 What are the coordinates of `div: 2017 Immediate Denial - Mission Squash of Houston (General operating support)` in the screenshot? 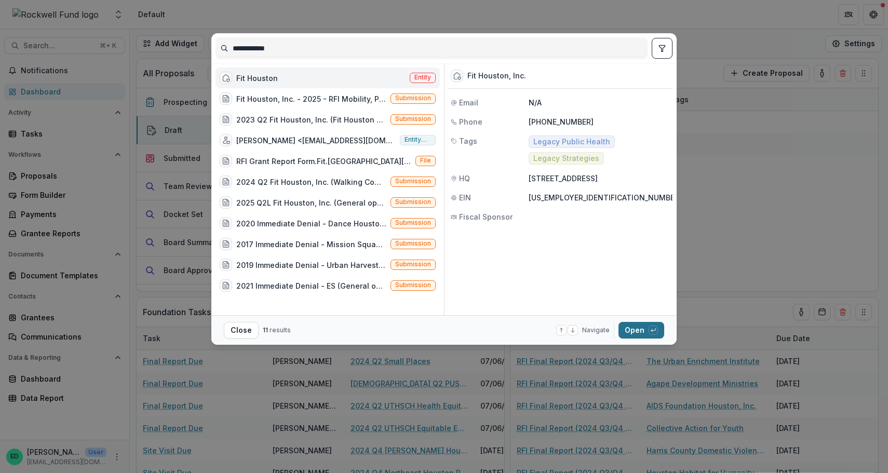 It's located at (311, 244).